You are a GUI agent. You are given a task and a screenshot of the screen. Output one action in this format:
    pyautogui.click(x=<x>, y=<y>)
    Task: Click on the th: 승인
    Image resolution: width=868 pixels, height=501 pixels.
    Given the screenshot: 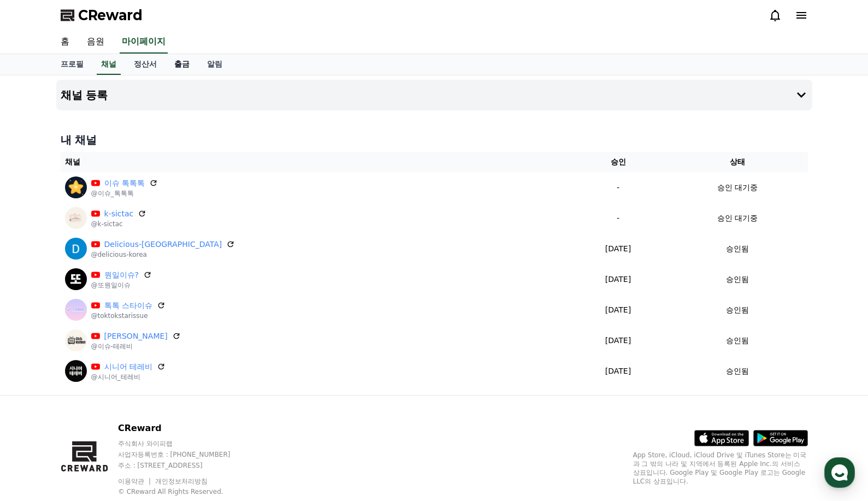 What is the action you would take?
    pyautogui.click(x=619, y=162)
    